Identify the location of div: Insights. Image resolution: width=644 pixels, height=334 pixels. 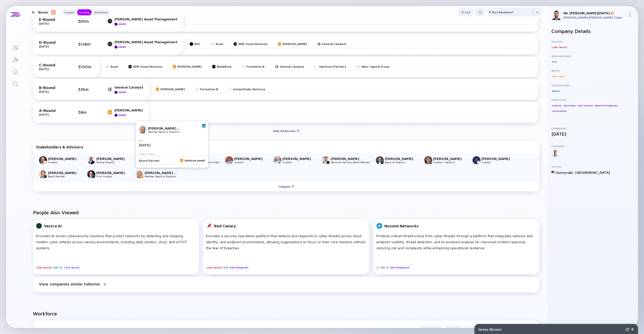
(69, 12).